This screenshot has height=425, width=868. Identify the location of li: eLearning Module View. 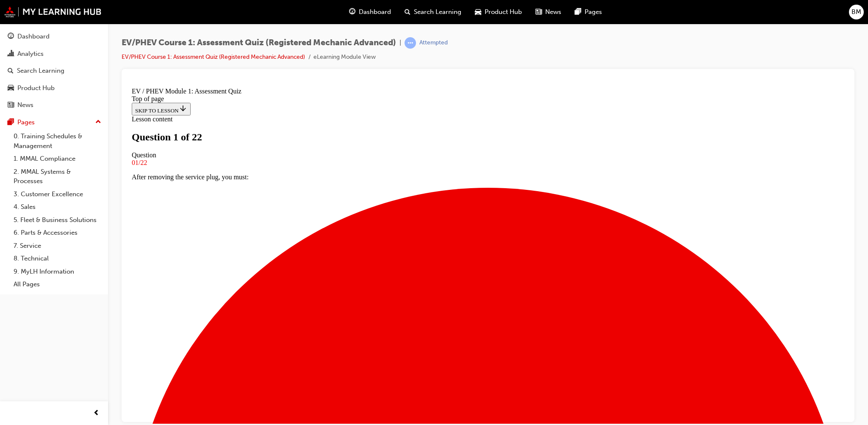
(345, 57).